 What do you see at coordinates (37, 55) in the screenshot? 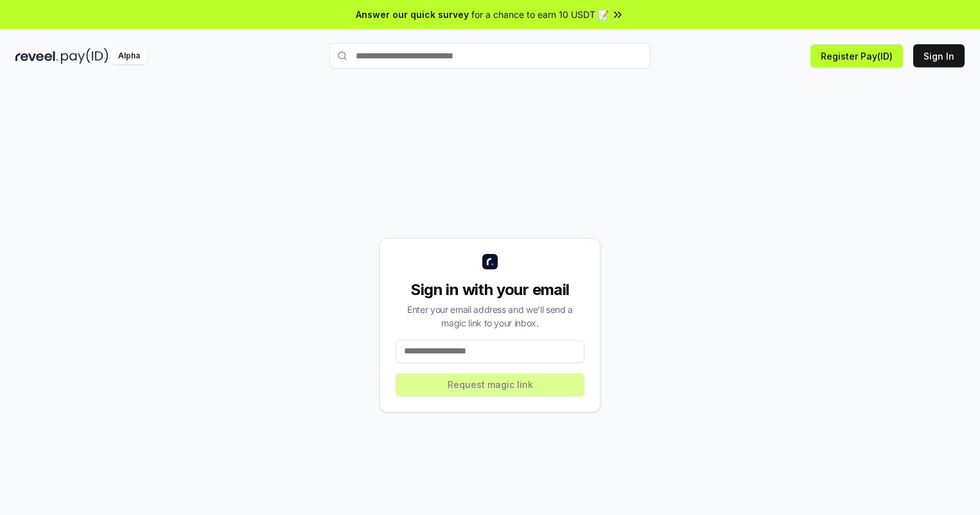
I see `img: reveel_dark` at bounding box center [37, 55].